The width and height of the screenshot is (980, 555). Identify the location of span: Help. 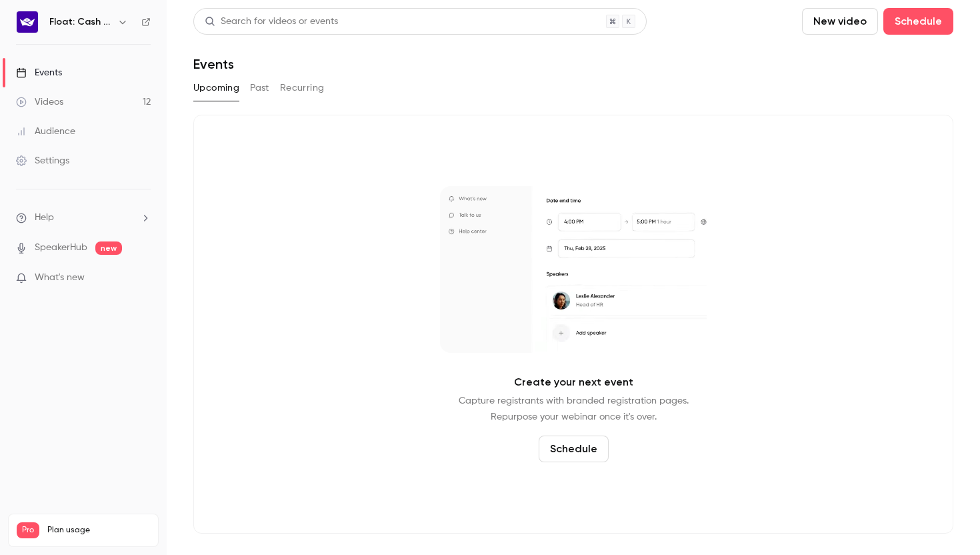
(44, 217).